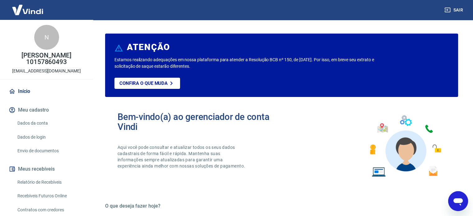 The image size is (473, 216). I want to click on p: Confira o que muda, so click(143, 83).